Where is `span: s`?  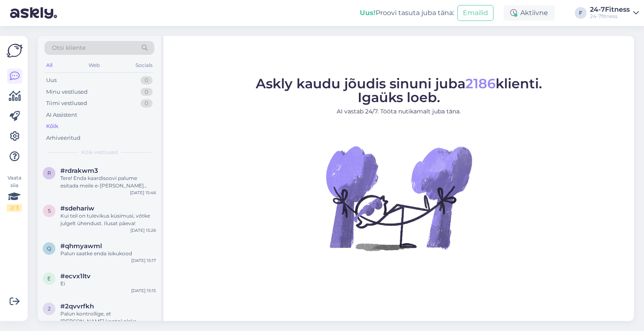 span: s is located at coordinates (49, 210).